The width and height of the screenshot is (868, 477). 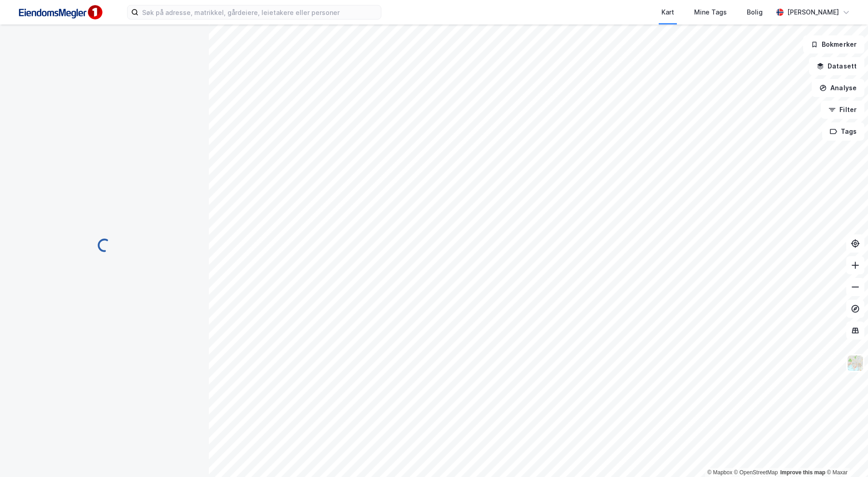 What do you see at coordinates (845, 455) in the screenshot?
I see `div: Kontrollprogram for chat` at bounding box center [845, 455].